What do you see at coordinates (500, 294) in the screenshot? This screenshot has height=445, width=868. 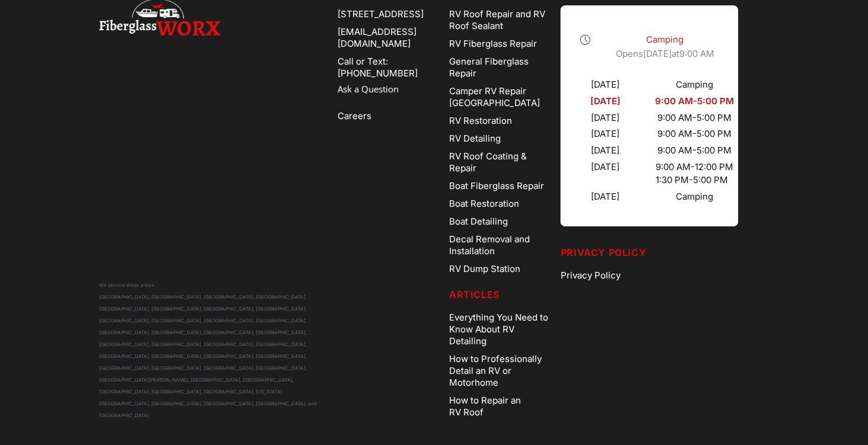 I see `h5: Articles` at bounding box center [500, 294].